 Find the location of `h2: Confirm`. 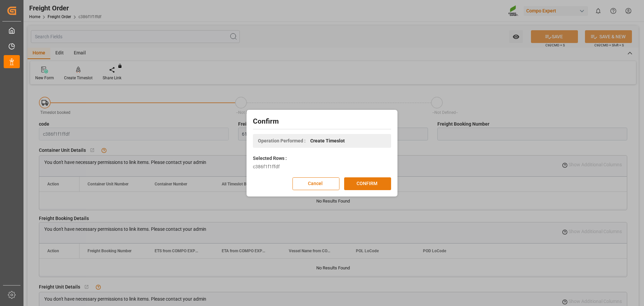

h2: Confirm is located at coordinates (322, 121).